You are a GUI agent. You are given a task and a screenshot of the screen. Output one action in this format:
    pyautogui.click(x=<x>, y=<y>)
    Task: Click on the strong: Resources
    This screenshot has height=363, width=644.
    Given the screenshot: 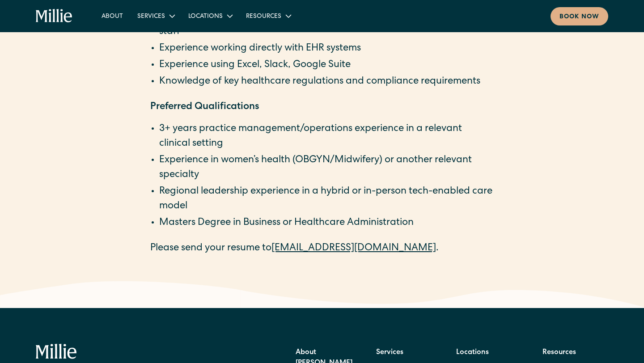 What is the action you would take?
    pyautogui.click(x=560, y=352)
    